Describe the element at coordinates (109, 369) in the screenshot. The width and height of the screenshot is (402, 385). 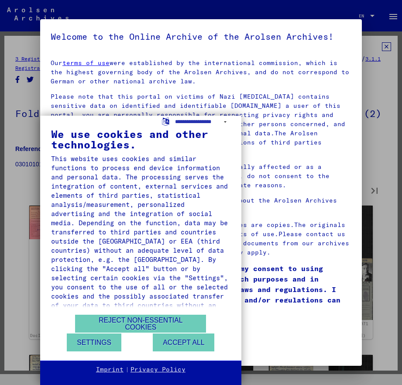
I see `a: Imprint` at that location.